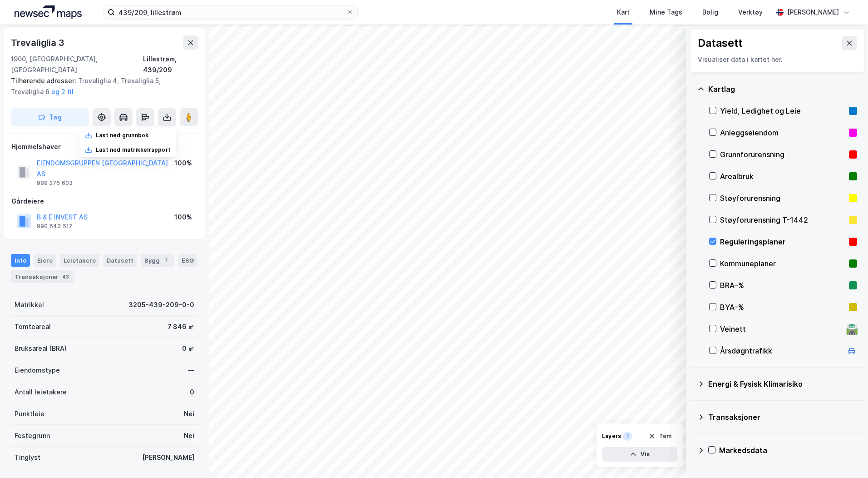 The image size is (868, 478). I want to click on div: Bruksareal (BRA), so click(41, 349).